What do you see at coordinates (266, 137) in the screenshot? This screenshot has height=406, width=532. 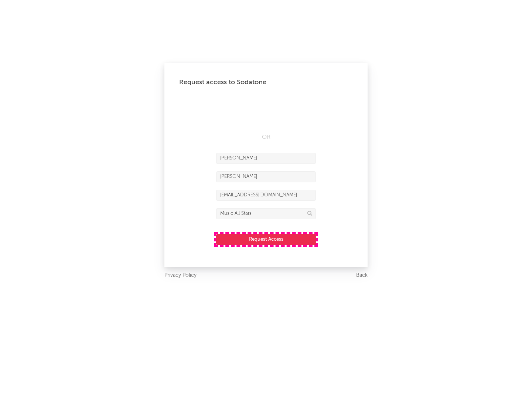 I see `div: OR` at bounding box center [266, 137].